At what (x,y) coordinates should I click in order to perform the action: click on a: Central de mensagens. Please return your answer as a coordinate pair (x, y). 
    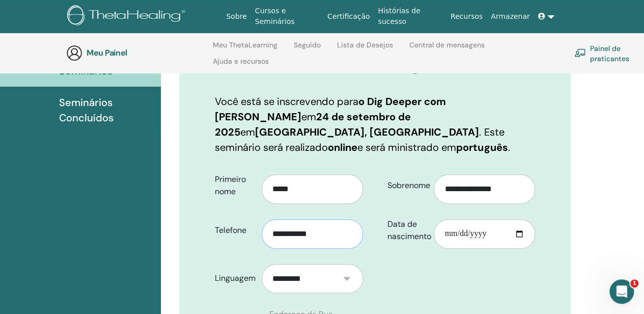
    Looking at the image, I should click on (447, 49).